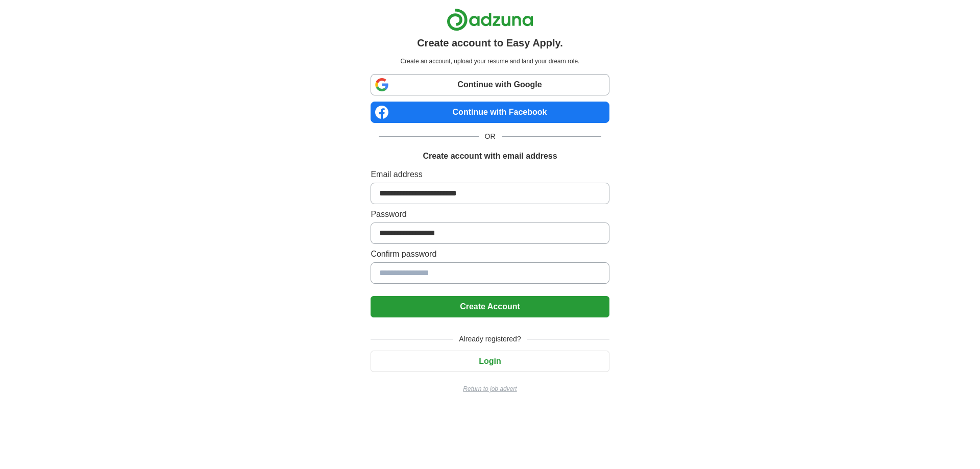 The width and height of the screenshot is (980, 469). I want to click on span: Already registered?, so click(490, 339).